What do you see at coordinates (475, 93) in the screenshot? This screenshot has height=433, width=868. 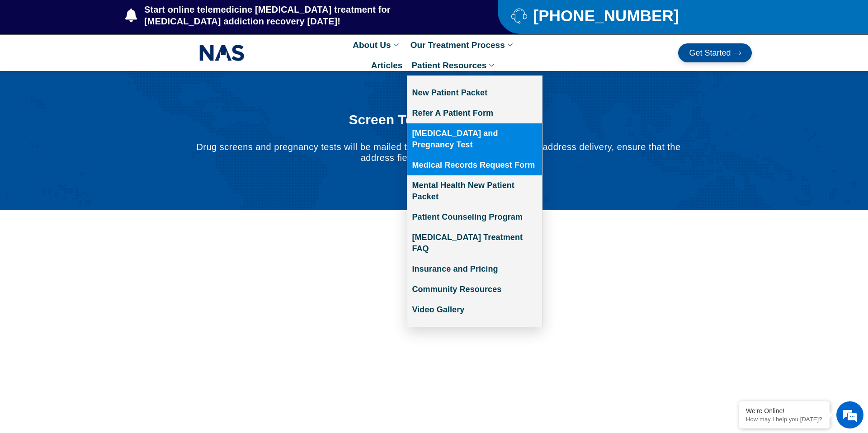 I see `a: New Patient Packet` at bounding box center [475, 93].